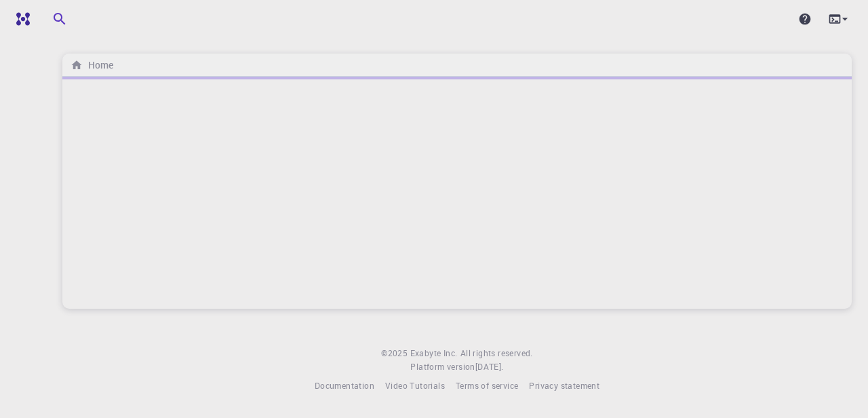 The width and height of the screenshot is (868, 418). I want to click on a: Terms of service, so click(487, 386).